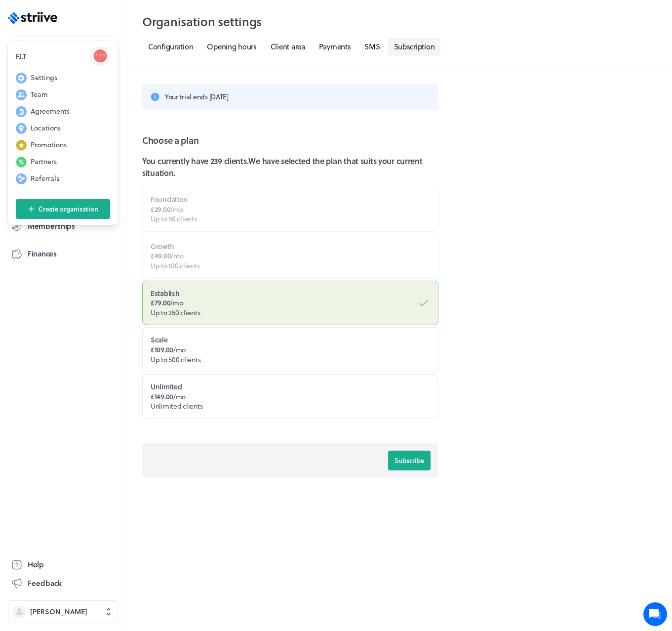  I want to click on button: Subscribe, so click(409, 461).